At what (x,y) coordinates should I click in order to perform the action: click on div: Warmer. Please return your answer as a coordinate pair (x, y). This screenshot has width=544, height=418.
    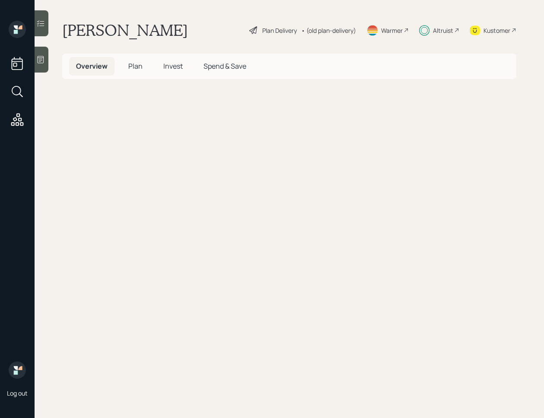
    Looking at the image, I should click on (392, 30).